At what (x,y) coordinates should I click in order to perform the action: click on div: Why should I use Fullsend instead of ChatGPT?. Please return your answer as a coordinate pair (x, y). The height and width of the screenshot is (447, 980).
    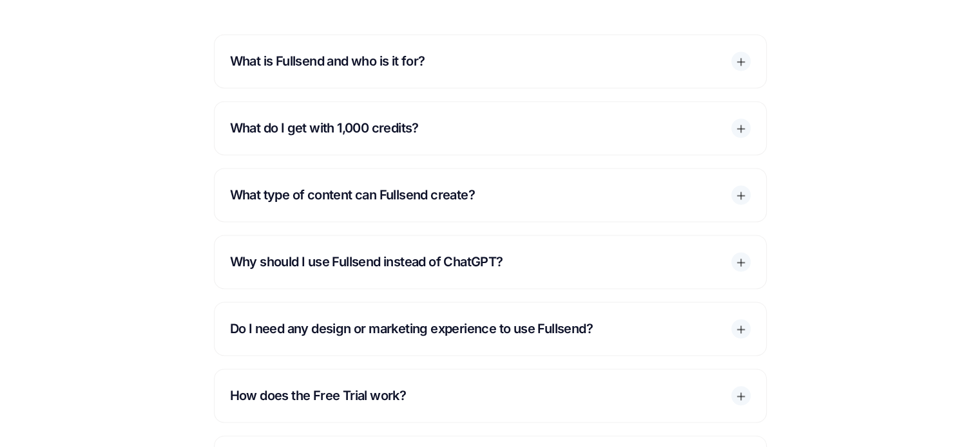
    Looking at the image, I should click on (490, 262).